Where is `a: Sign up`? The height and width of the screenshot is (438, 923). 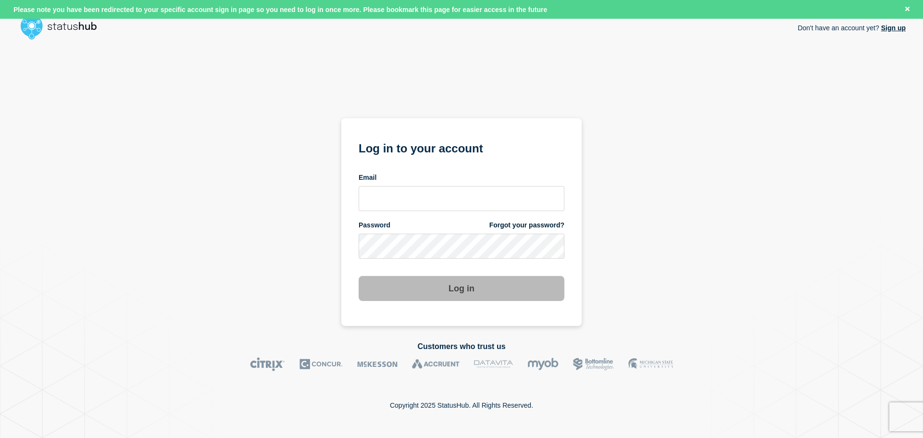
a: Sign up is located at coordinates (892, 28).